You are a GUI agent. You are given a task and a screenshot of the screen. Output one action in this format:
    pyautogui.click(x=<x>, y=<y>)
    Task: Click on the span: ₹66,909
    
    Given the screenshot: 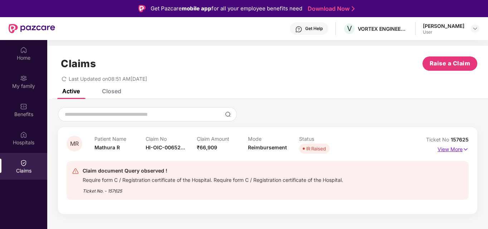 What is the action you would take?
    pyautogui.click(x=207, y=147)
    